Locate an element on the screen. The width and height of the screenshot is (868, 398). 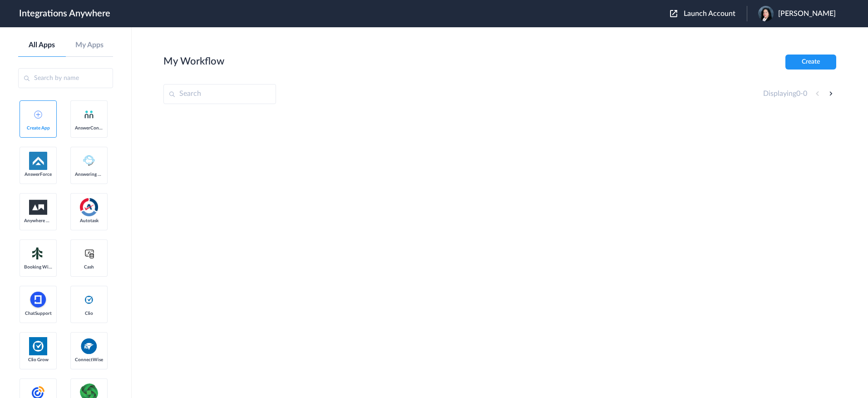
img: connectwise.png is located at coordinates (89, 346).